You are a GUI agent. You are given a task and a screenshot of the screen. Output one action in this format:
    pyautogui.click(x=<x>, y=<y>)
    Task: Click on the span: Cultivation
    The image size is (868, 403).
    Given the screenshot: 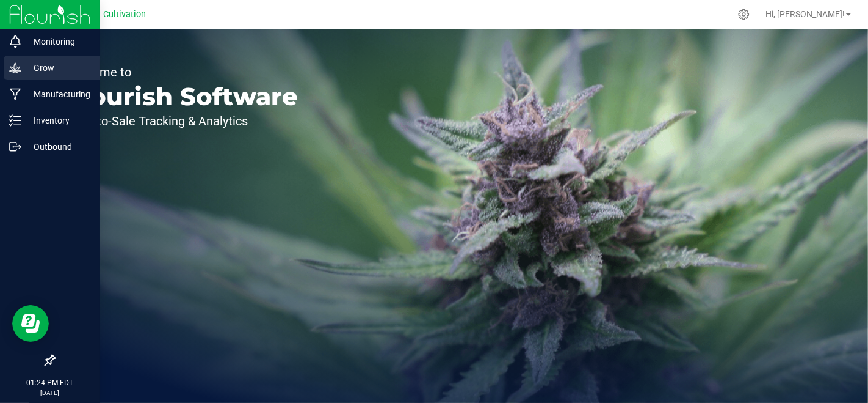 What is the action you would take?
    pyautogui.click(x=124, y=14)
    